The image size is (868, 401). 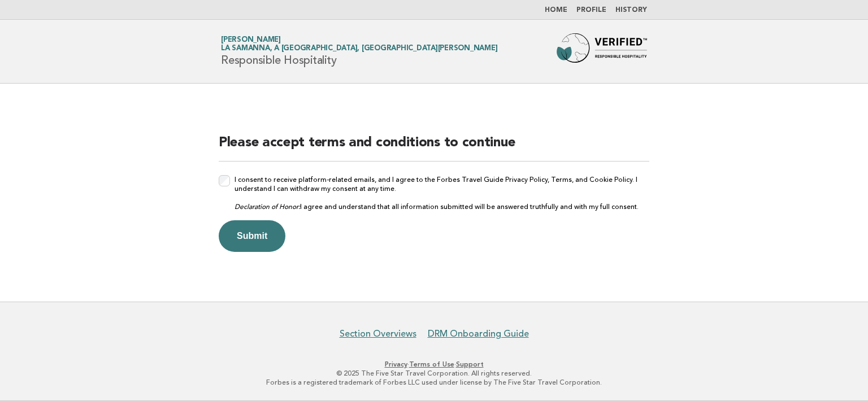 I want to click on p: Forbes is a registered trademark of Forbes LLC used under license by The Five Star Travel Corpora..., so click(x=434, y=383).